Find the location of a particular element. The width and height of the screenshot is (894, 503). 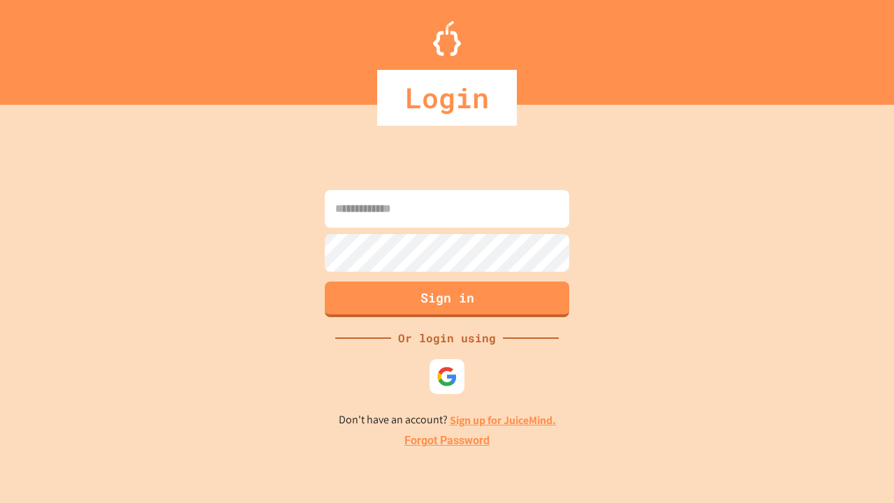

img: Logo.svg is located at coordinates (447, 38).